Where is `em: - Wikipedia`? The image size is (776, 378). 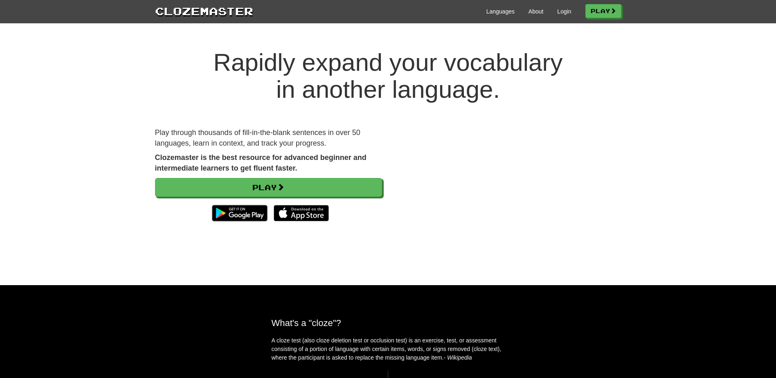 em: - Wikipedia is located at coordinates (458, 358).